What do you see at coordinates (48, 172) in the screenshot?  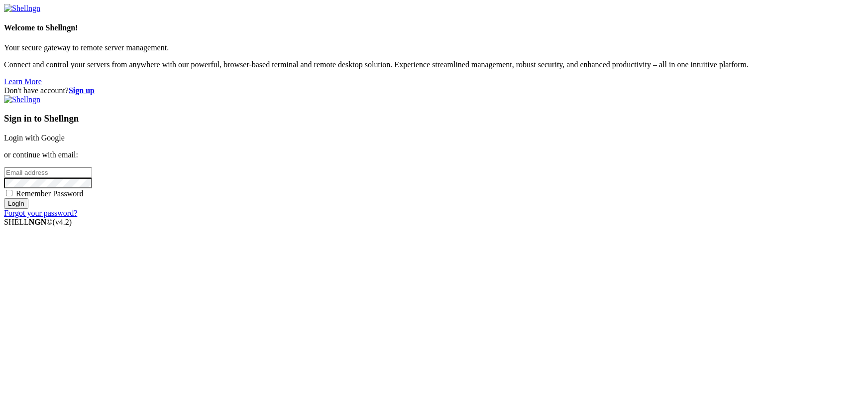 I see `input: Email address` at bounding box center [48, 172].